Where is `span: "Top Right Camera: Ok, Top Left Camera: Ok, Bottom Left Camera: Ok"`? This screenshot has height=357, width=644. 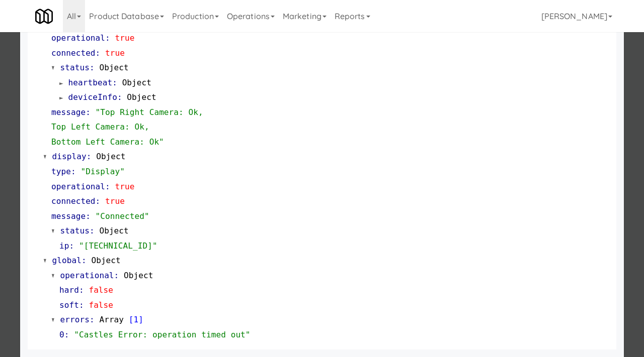 span: "Top Right Camera: Ok, Top Left Camera: Ok, Bottom Left Camera: Ok" is located at coordinates (127, 127).